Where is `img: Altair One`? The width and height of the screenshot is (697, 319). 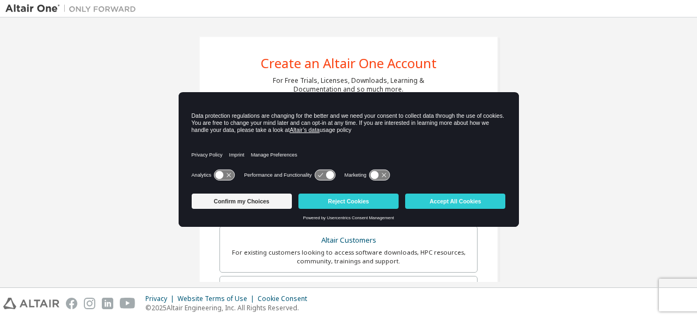 img: Altair One is located at coordinates (74, 9).